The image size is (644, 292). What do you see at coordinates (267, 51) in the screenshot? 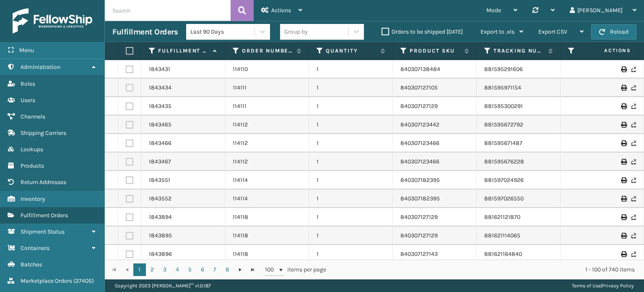
I see `label: Order Number` at bounding box center [267, 51].